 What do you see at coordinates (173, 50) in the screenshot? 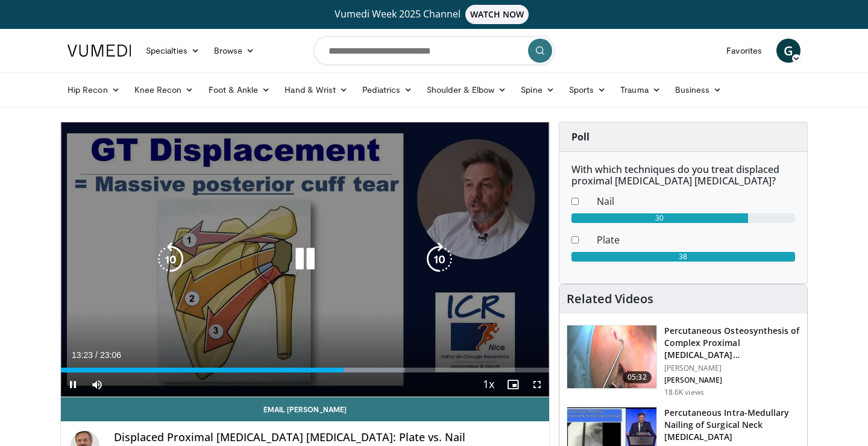
I see `a: Specialties` at bounding box center [173, 50].